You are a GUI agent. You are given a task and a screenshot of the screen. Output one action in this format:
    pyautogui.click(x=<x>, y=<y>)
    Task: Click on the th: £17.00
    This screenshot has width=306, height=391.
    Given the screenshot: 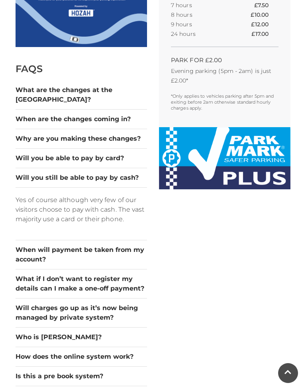 What is the action you would take?
    pyautogui.click(x=265, y=34)
    